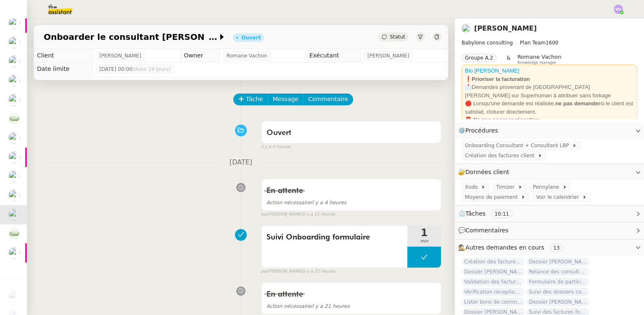  I want to click on div: 🔴 Lorsqu'une demande est réalisée, si le client est satisfait, cloturer directement., so click(550, 107).